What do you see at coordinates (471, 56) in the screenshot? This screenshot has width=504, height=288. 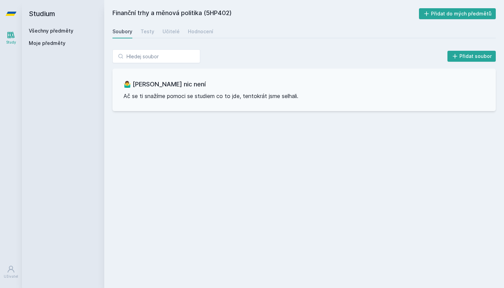 I see `a: Přidat soubor` at bounding box center [471, 56].